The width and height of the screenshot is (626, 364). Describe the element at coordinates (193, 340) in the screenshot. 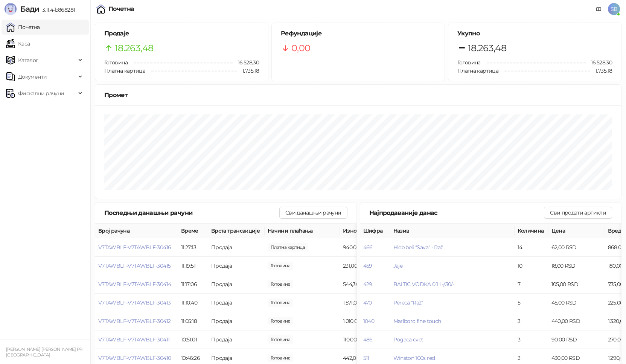

I see `td: 10:51:01` at that location.